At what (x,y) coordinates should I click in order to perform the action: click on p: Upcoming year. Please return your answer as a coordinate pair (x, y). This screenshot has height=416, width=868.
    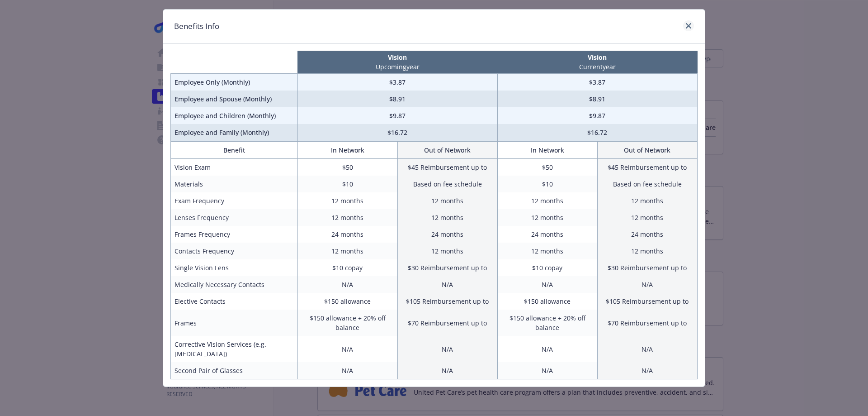
    Looking at the image, I should click on (397, 67).